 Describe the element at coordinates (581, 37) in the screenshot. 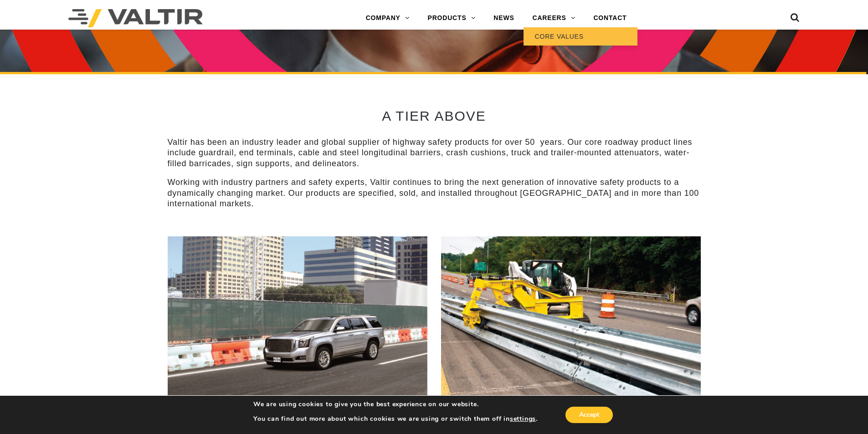

I see `a: CORE VALUES` at that location.